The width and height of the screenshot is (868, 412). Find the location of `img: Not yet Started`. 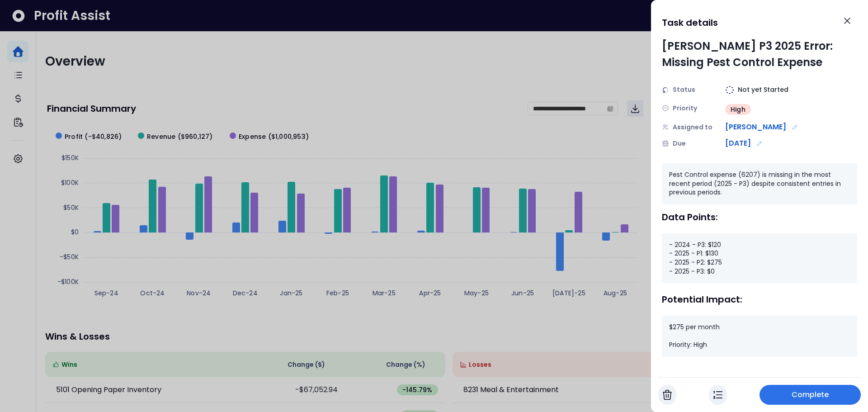

img: Not yet Started is located at coordinates (730, 90).